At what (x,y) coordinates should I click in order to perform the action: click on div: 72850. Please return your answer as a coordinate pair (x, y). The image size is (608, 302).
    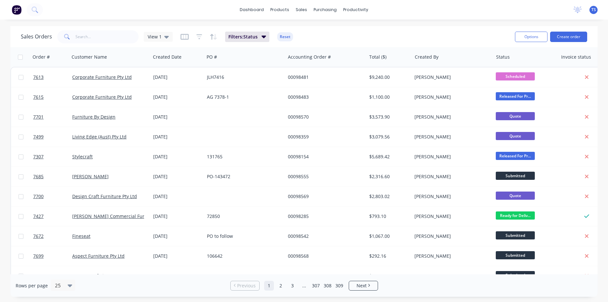
    Looking at the image, I should click on (243, 216).